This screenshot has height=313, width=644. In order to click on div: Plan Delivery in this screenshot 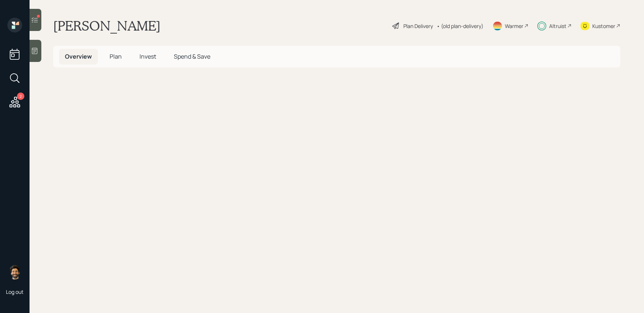, I will do `click(418, 26)`.